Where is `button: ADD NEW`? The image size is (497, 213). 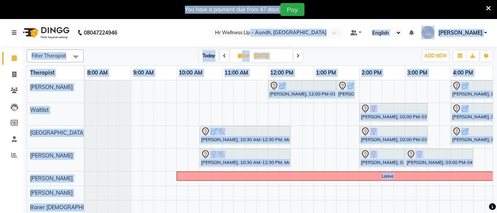 button: ADD NEW is located at coordinates (435, 56).